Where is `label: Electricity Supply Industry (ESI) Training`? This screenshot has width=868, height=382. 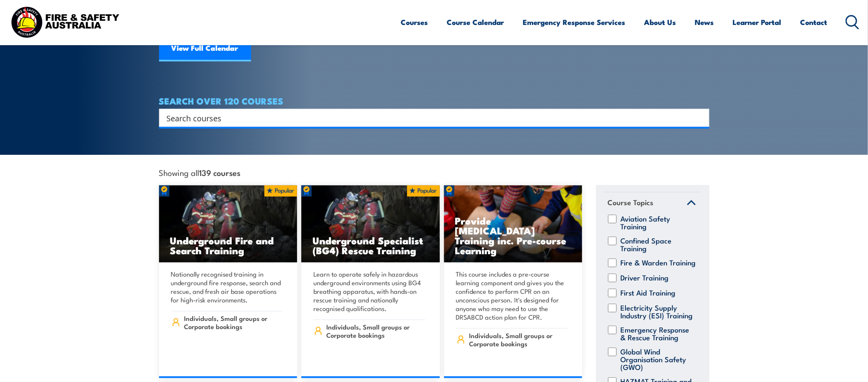
label: Electricity Supply Industry (ESI) Training is located at coordinates (658, 312).